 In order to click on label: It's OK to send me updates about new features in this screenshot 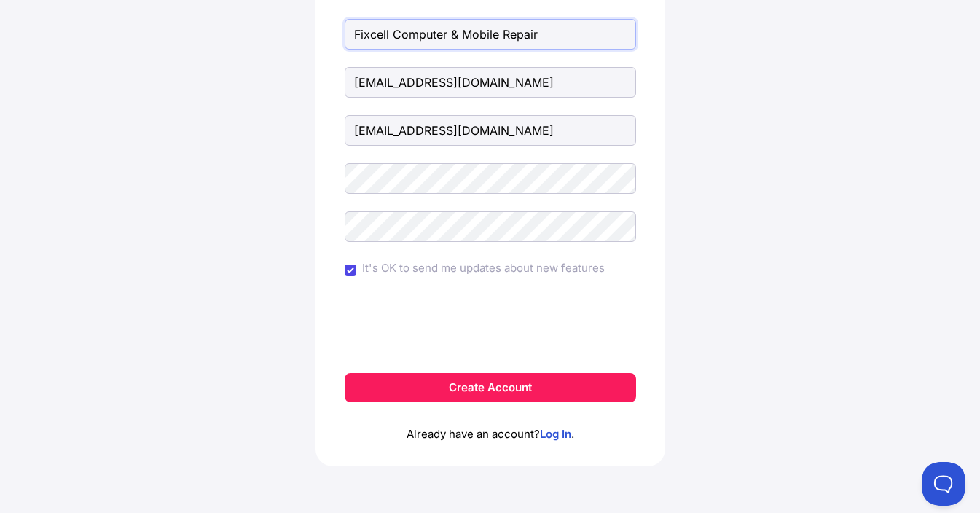, I will do `click(484, 268)`.